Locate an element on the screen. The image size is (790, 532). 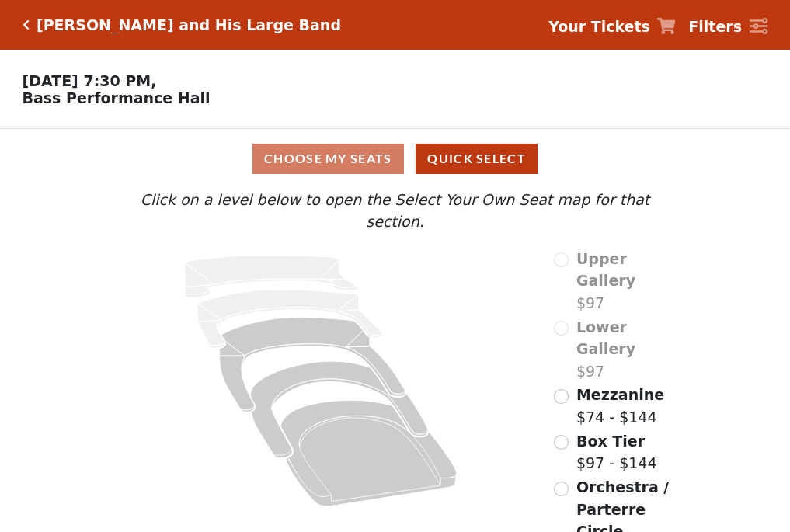
strong: Your Tickets is located at coordinates (599, 26).